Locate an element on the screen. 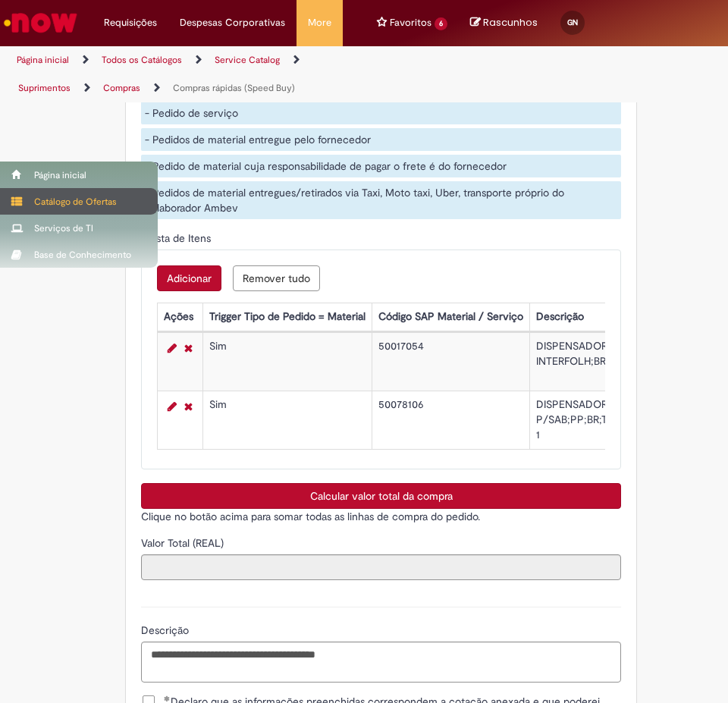 This screenshot has width=728, height=703. span: GN is located at coordinates (573, 22).